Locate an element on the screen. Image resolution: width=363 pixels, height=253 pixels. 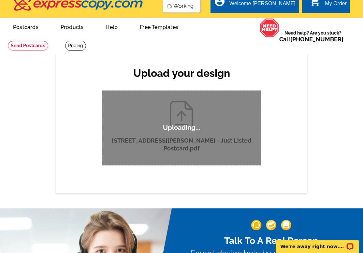
h2: Upload your design is located at coordinates (181, 73).